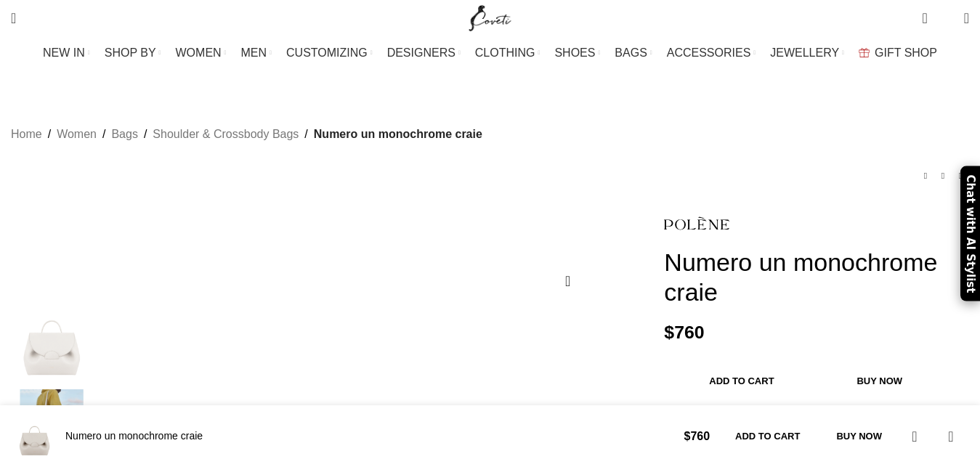 This screenshot has width=980, height=467. I want to click on a: Search, so click(13, 19).